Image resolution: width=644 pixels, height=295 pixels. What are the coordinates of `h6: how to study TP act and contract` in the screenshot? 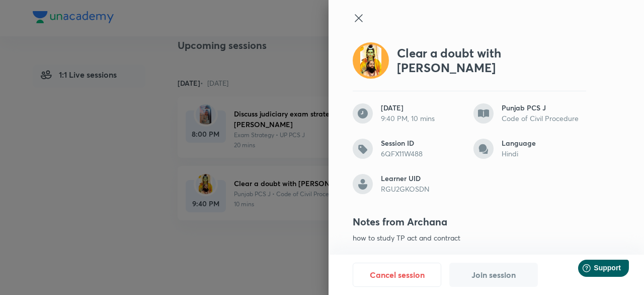 It's located at (470, 238).